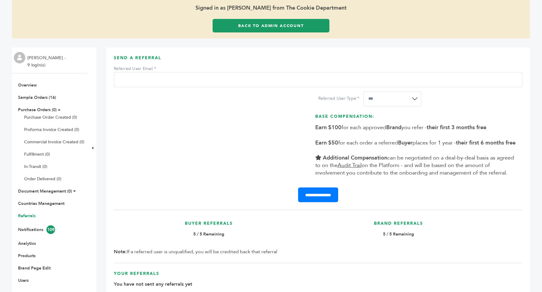 This screenshot has width=542, height=292. What do you see at coordinates (20, 58) in the screenshot?
I see `img: profile.png` at bounding box center [20, 58].